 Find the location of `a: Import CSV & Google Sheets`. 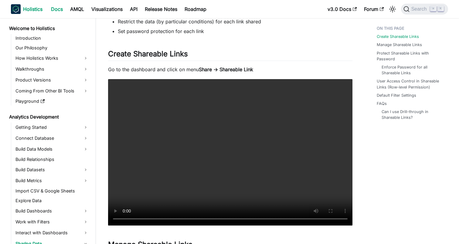

a: Import CSV & Google Sheets is located at coordinates (52, 191).